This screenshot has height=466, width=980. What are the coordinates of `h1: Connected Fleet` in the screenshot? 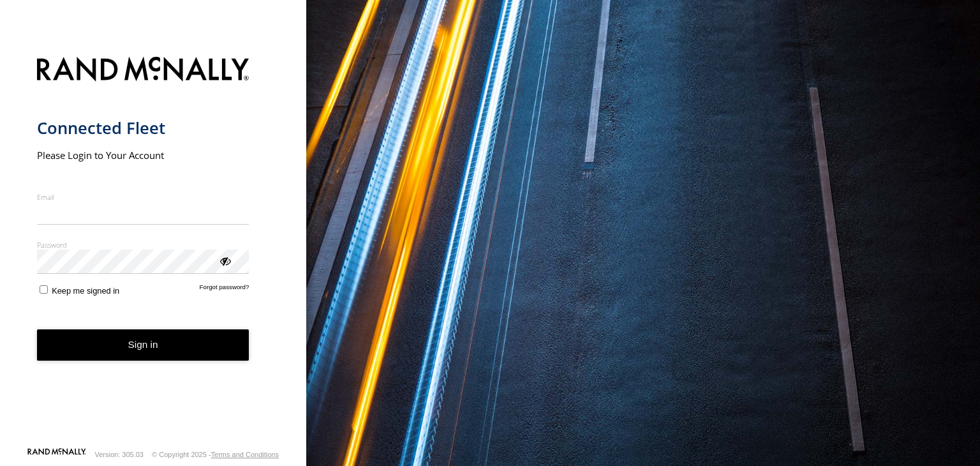 It's located at (143, 128).